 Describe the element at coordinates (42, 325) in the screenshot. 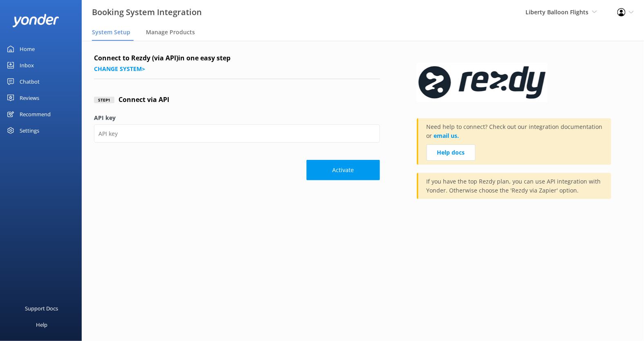

I see `div: Help` at that location.